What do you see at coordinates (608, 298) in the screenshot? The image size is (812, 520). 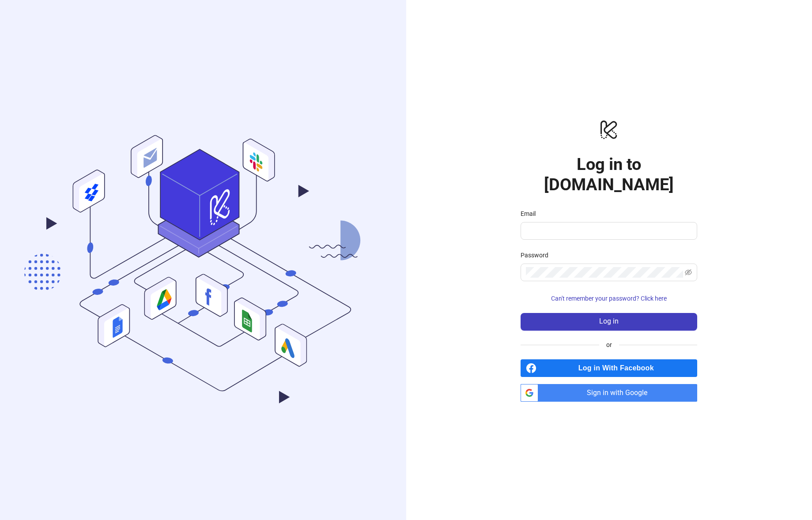 I see `button: Can't remember your password? Click here` at bounding box center [608, 298].